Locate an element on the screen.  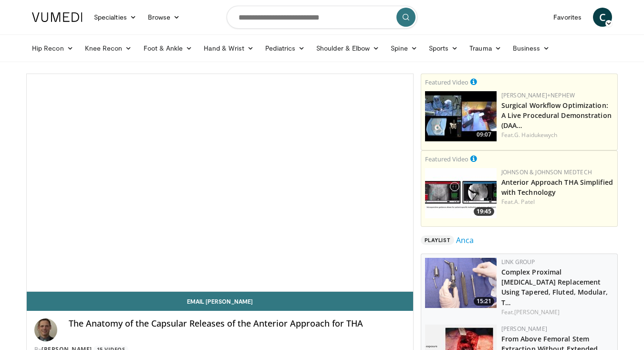
a: Hand & Wrist is located at coordinates (228, 48).